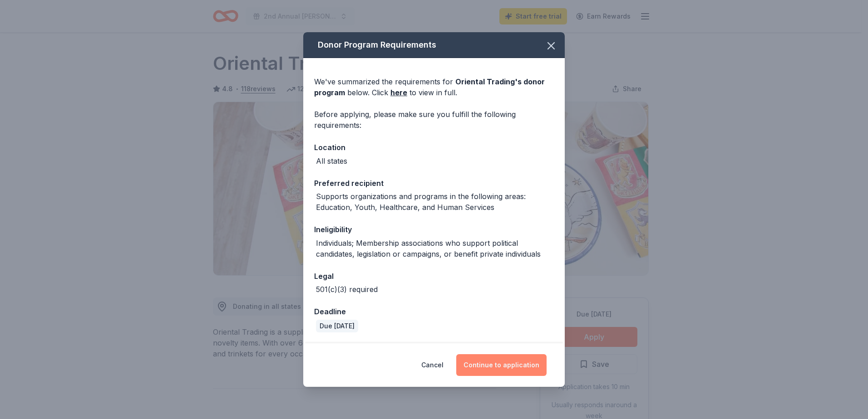 The height and width of the screenshot is (419, 868). What do you see at coordinates (434, 230) in the screenshot?
I see `div: Ineligibility` at bounding box center [434, 230].